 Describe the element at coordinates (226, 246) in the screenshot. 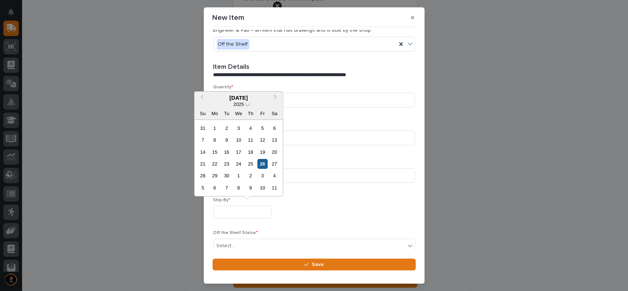

I see `div: Select...` at that location.